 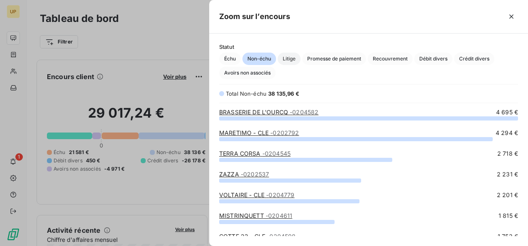 What do you see at coordinates (507, 237) in the screenshot?
I see `span: 1 753 €` at bounding box center [507, 237].